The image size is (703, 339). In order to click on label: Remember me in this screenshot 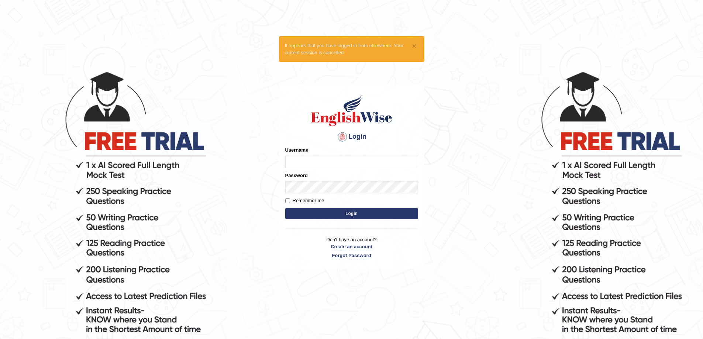, I will do `click(305, 201)`.